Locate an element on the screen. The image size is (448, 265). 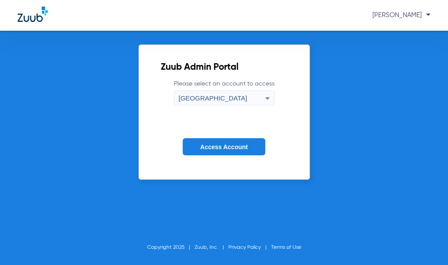
img: Zuub Logo is located at coordinates (33, 14).